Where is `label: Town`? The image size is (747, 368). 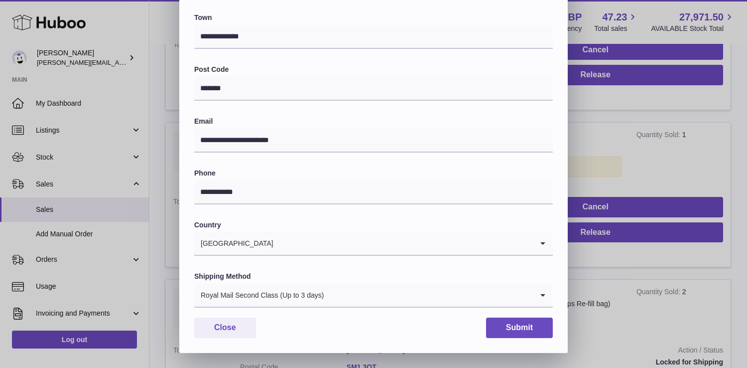
label: Town is located at coordinates (374, 17).